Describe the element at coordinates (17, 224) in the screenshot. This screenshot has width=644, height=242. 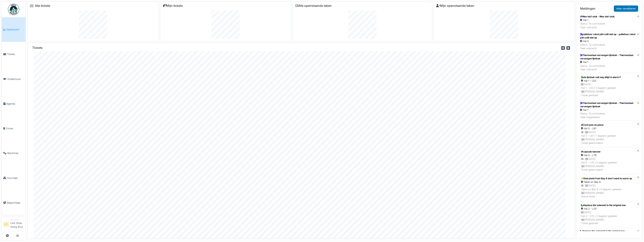
I see `li: Linh Chau mong thuy` at that location.